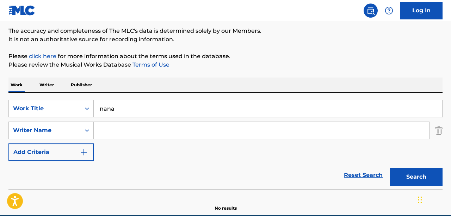  Describe the element at coordinates (389, 11) in the screenshot. I see `div: Help` at that location.